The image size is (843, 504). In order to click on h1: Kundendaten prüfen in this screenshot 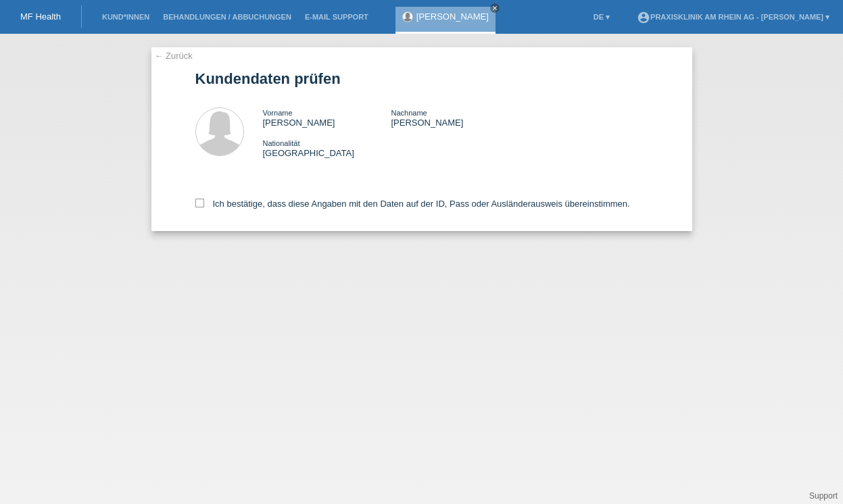, I will do `click(422, 78)`.